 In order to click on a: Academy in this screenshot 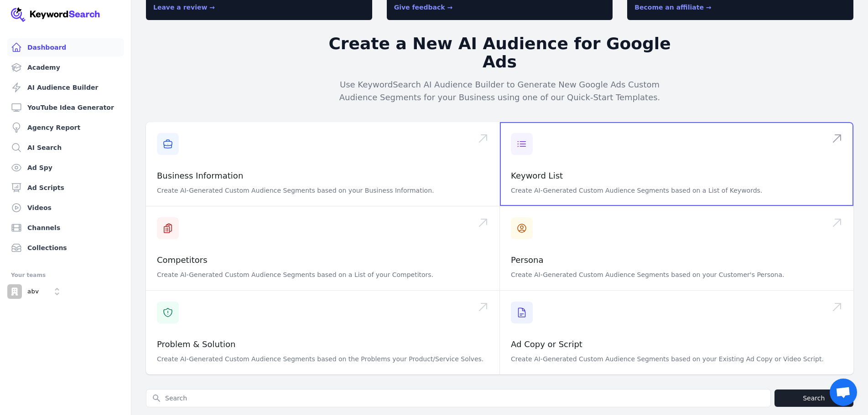, I will do `click(65, 68)`.